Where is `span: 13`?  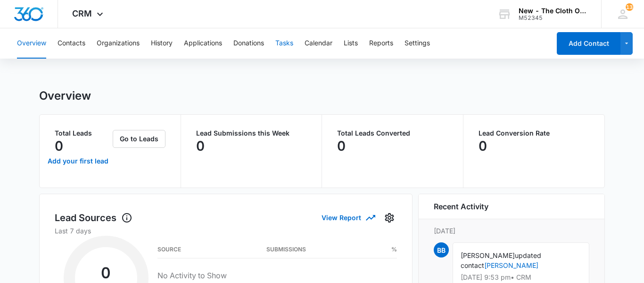 span: 13 is located at coordinates (629, 7).